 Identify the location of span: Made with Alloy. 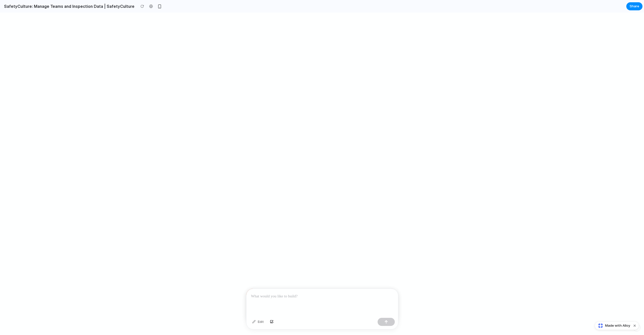
(617, 325).